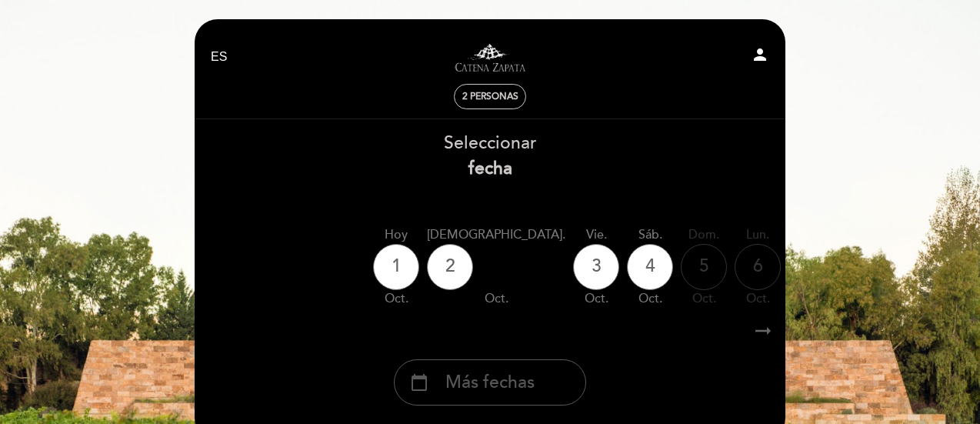  I want to click on div: 1, so click(396, 267).